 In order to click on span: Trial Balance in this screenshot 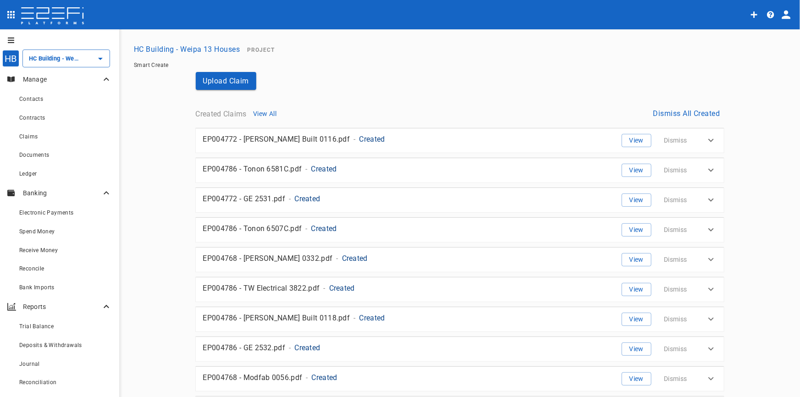, I will do `click(36, 327)`.